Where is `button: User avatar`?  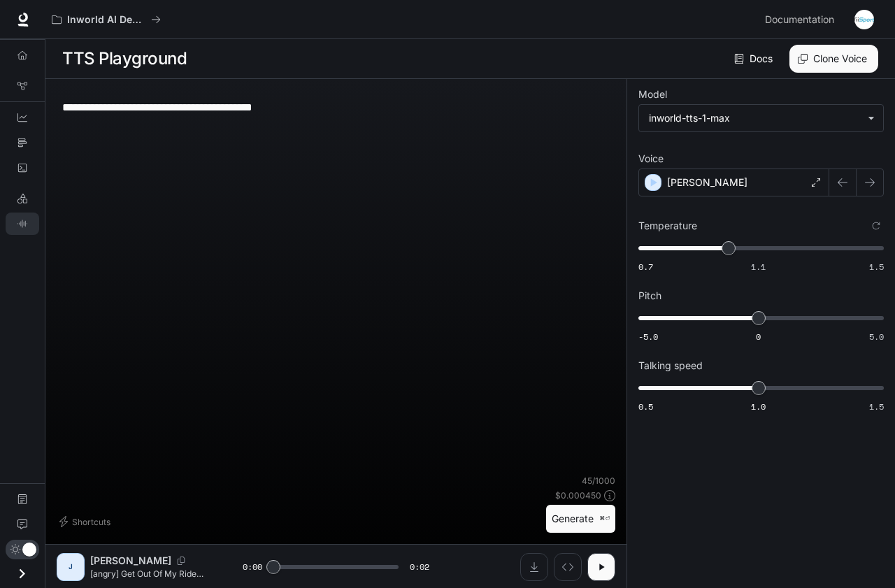 button: User avatar is located at coordinates (865, 20).